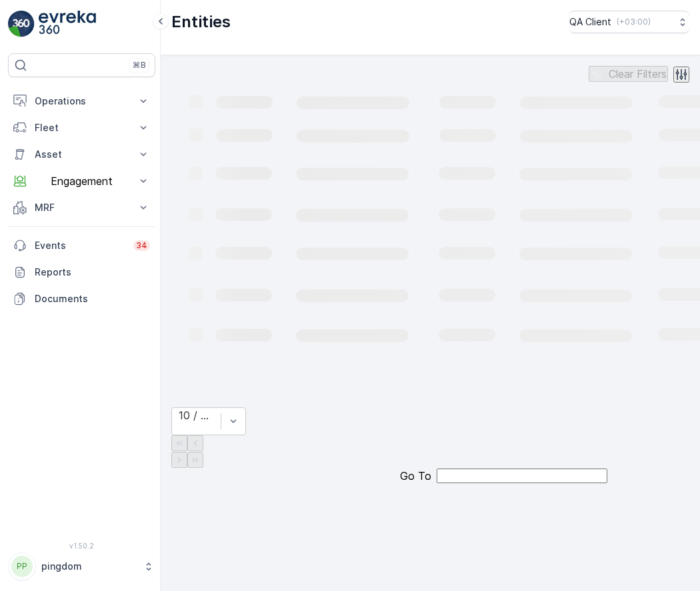 The image size is (700, 591). What do you see at coordinates (81, 245) in the screenshot?
I see `a: Events34` at bounding box center [81, 245].